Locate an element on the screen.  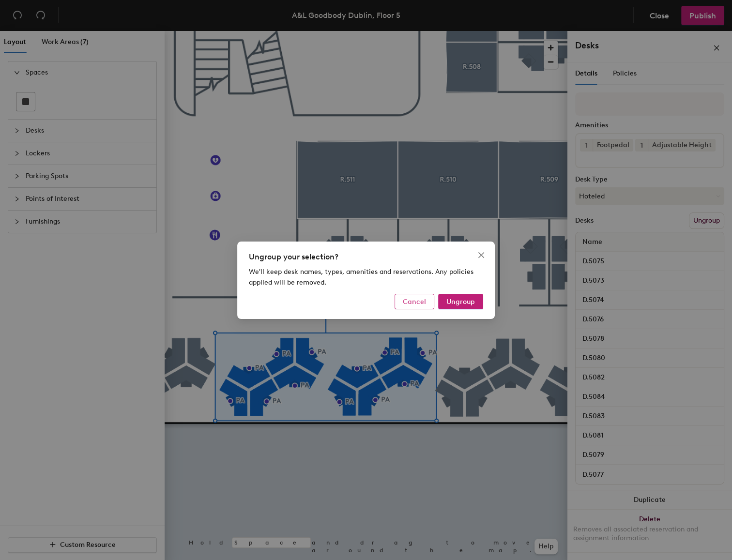
button: Cancel is located at coordinates (414, 302).